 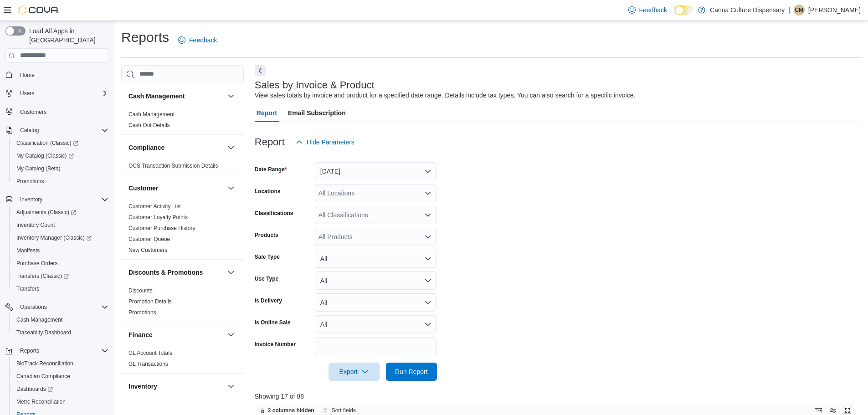 What do you see at coordinates (44, 332) in the screenshot?
I see `a: Traceabilty Dashboard` at bounding box center [44, 332].